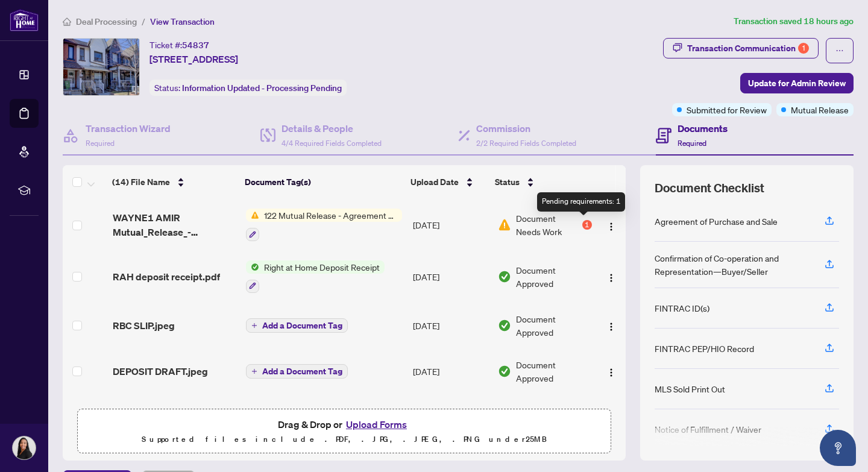 This screenshot has height=472, width=868. What do you see at coordinates (166, 277) in the screenshot?
I see `span: RAH deposit receipt.pdf` at bounding box center [166, 277].